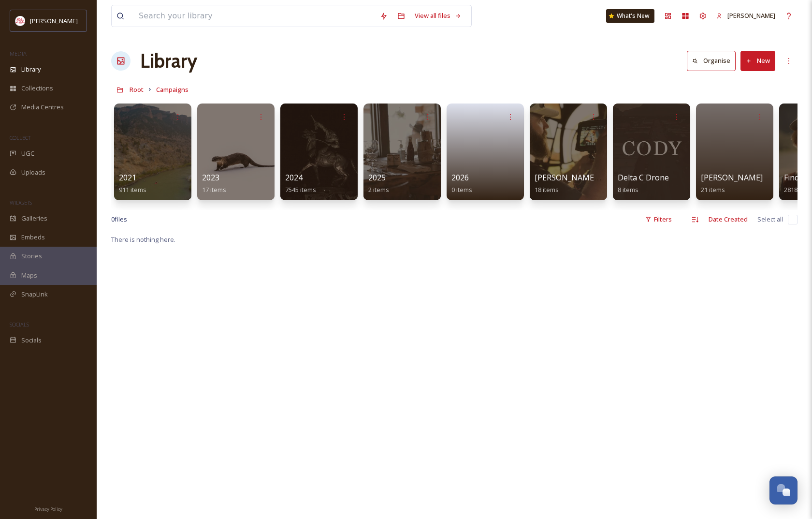 The width and height of the screenshot is (812, 519). I want to click on a: 20247545 items, so click(300, 183).